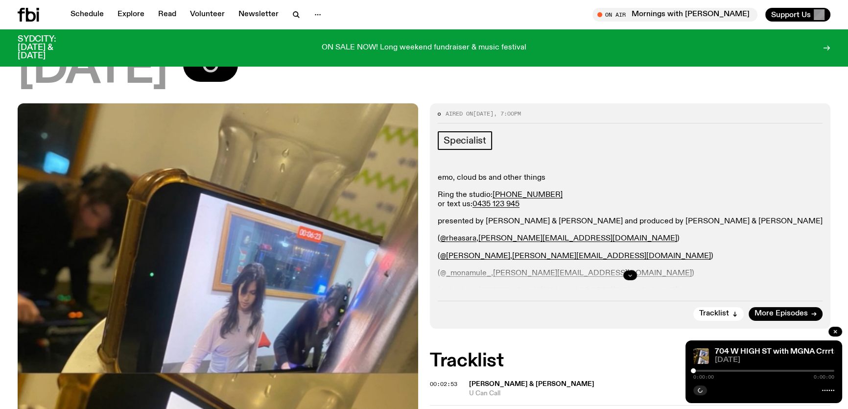  Describe the element at coordinates (507, 114) in the screenshot. I see `span: , 7:00pm` at that location.